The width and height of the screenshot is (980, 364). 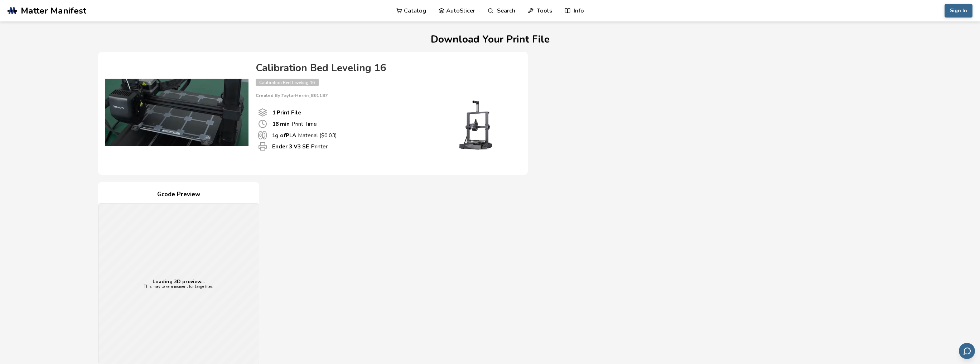 What do you see at coordinates (178, 282) in the screenshot?
I see `p: Loading 3D preview...` at bounding box center [178, 282].